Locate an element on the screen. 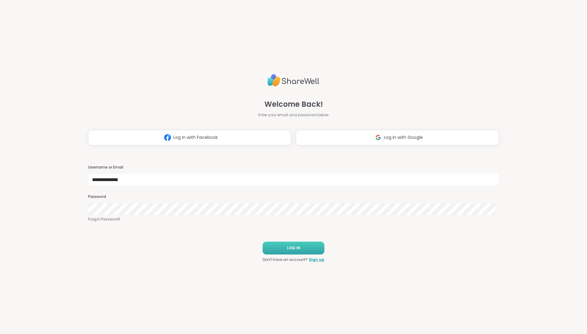  span: Log in with Facebook is located at coordinates (195, 137).